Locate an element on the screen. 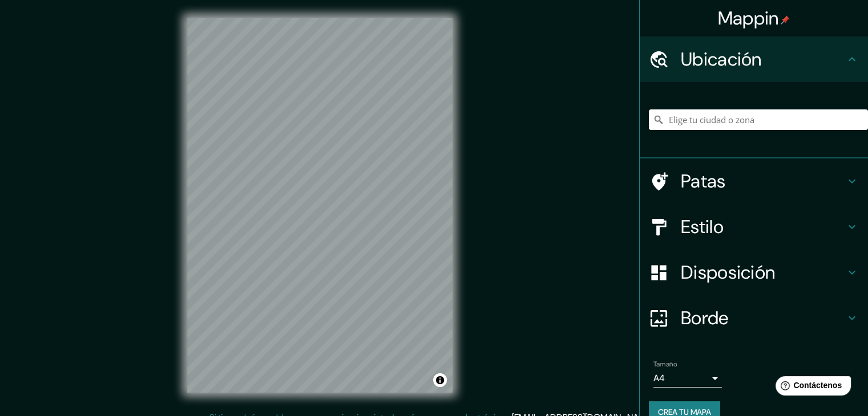  font: Estilo is located at coordinates (702, 227).